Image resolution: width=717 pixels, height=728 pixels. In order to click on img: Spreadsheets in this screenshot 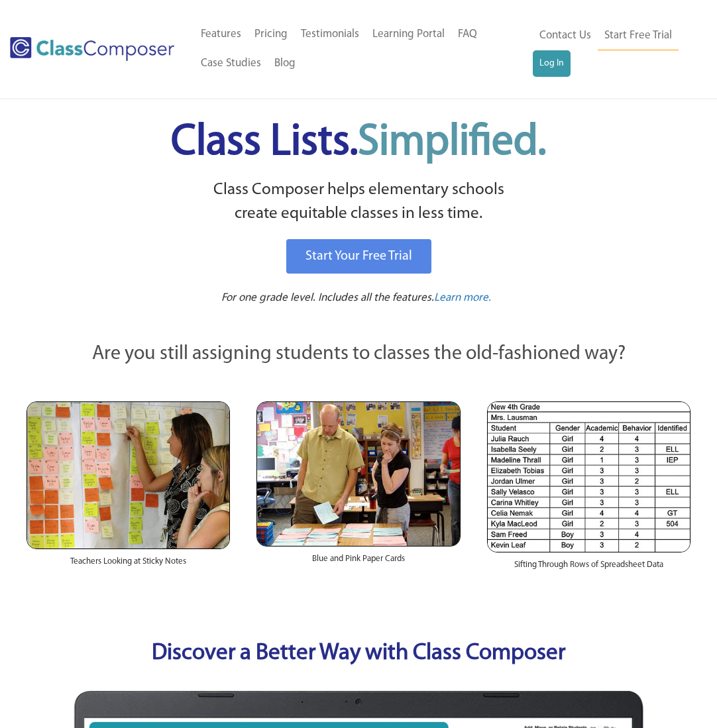, I will do `click(588, 477)`.